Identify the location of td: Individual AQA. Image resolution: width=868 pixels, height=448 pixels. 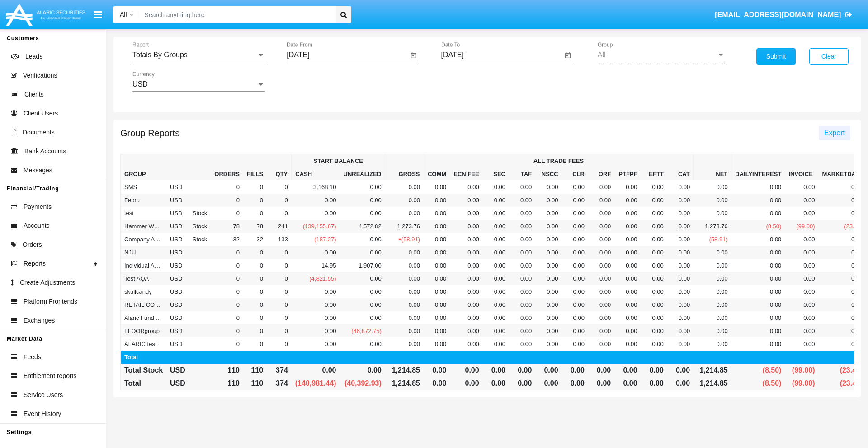
(144, 266).